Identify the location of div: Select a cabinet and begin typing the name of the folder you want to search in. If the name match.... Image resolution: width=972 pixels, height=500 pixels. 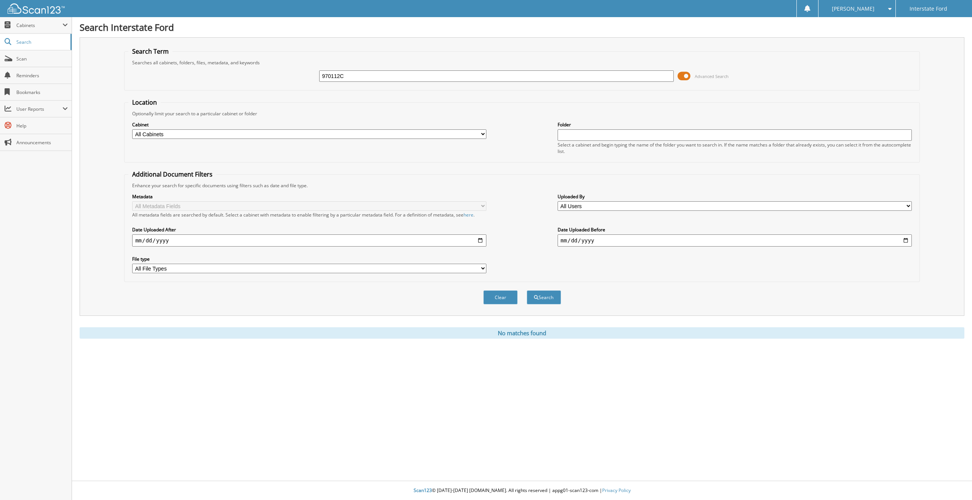
(734, 148).